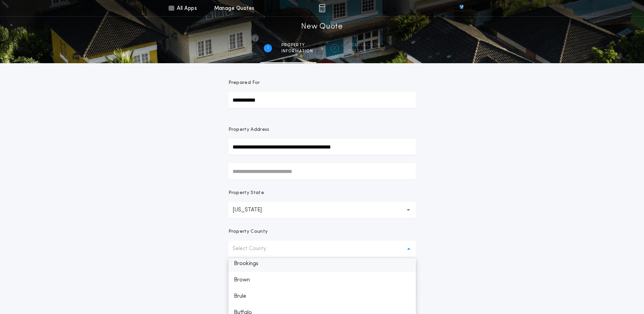 The image size is (644, 314). I want to click on p: Property State, so click(246, 193).